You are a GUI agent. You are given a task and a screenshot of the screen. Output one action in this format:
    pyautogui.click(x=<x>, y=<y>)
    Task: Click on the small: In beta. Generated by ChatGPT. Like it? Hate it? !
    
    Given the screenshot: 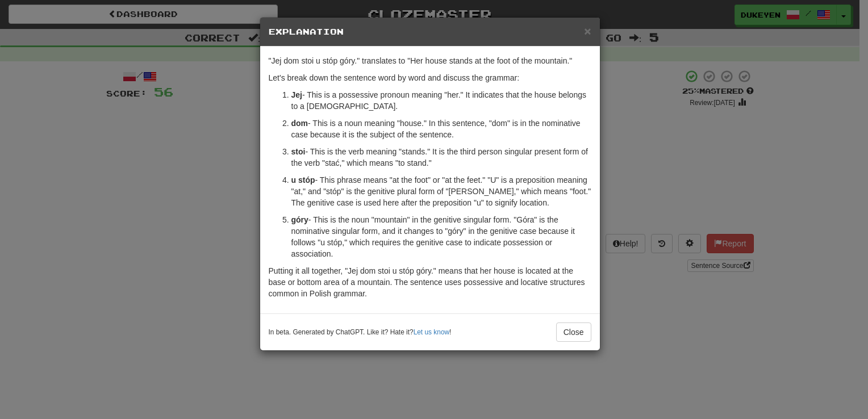 What is the action you would take?
    pyautogui.click(x=361, y=332)
    